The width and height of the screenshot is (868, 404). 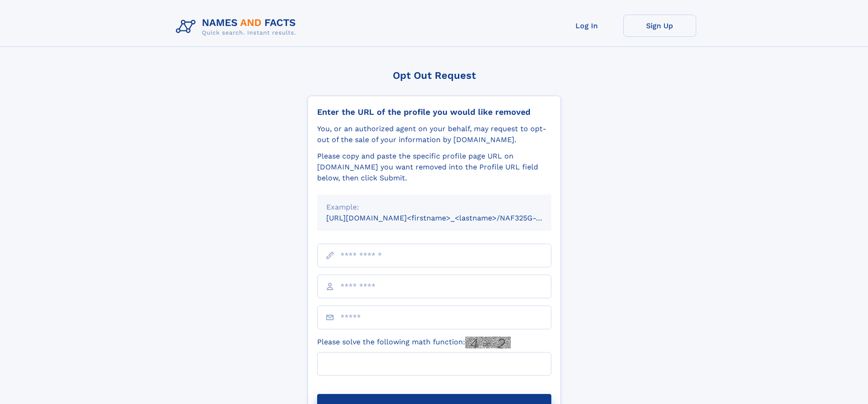 What do you see at coordinates (434, 112) in the screenshot?
I see `div: Enter the URL of the profile you would like removed` at bounding box center [434, 112].